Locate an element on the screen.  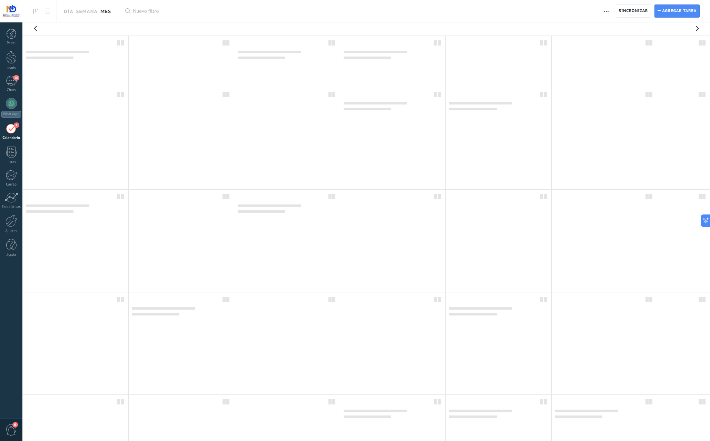
button: Sincronizar is located at coordinates (633, 11).